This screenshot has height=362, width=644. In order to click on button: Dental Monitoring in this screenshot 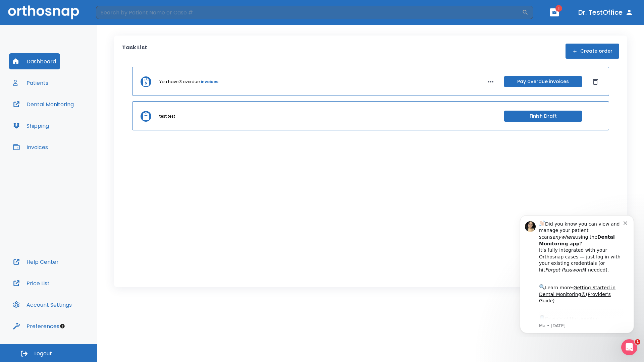, I will do `click(44, 104)`.